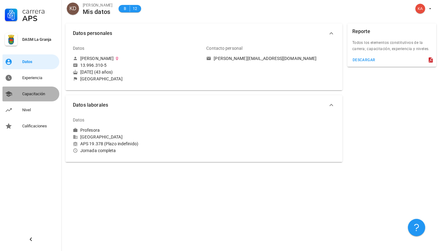 This screenshot has width=440, height=251. Describe the element at coordinates (392, 48) in the screenshot. I see `div: Todos los elementos constitutivos de la carrera; capacitación, experiencia y niveles.` at that location.